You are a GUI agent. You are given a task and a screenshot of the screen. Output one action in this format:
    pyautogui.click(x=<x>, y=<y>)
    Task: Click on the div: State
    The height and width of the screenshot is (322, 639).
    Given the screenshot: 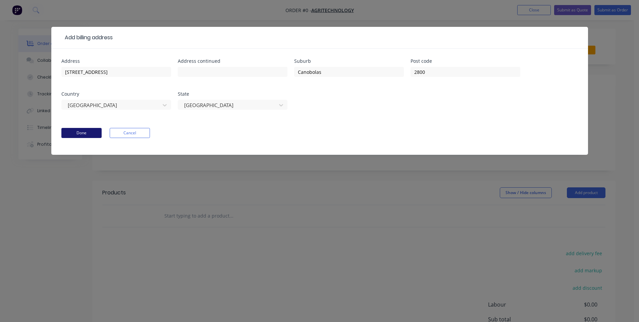 What is the action you would take?
    pyautogui.click(x=232, y=94)
    